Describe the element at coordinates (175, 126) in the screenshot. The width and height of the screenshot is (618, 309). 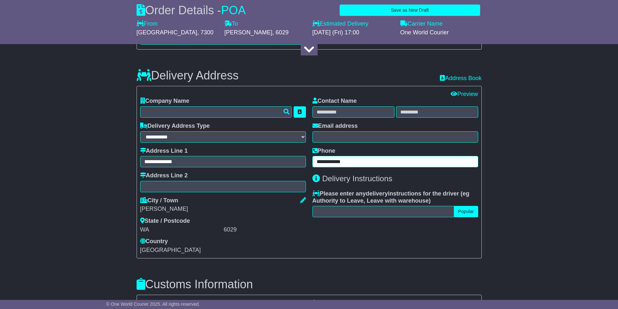
I see `label: Delivery Address Type` at that location.